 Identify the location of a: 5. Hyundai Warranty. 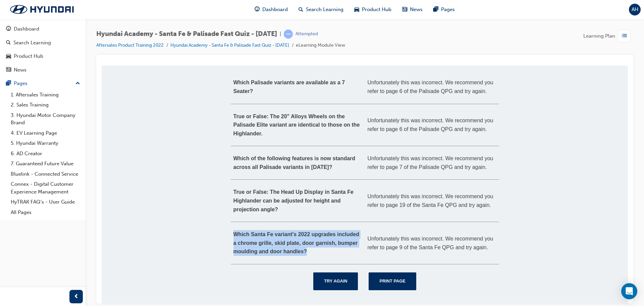
(45, 143).